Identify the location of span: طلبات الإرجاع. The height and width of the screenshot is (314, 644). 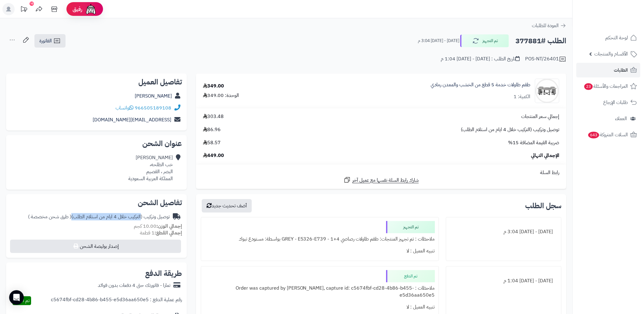
(615, 102).